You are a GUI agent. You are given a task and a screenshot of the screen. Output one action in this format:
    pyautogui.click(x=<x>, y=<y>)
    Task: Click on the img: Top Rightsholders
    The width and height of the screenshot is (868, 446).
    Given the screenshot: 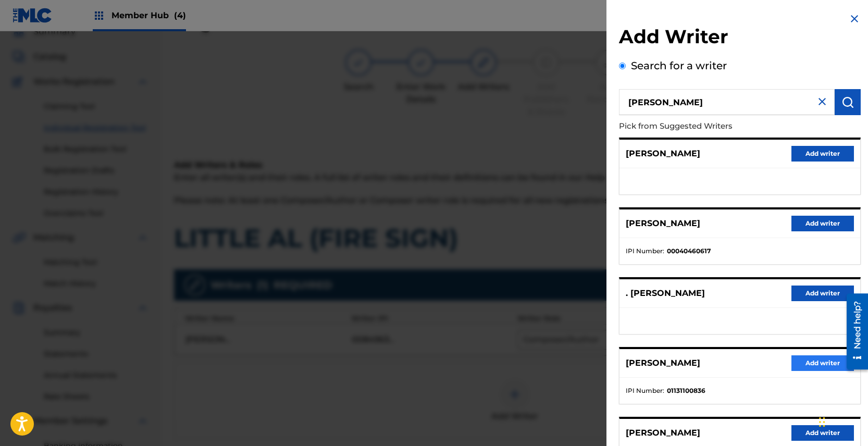 What is the action you would take?
    pyautogui.click(x=99, y=16)
    